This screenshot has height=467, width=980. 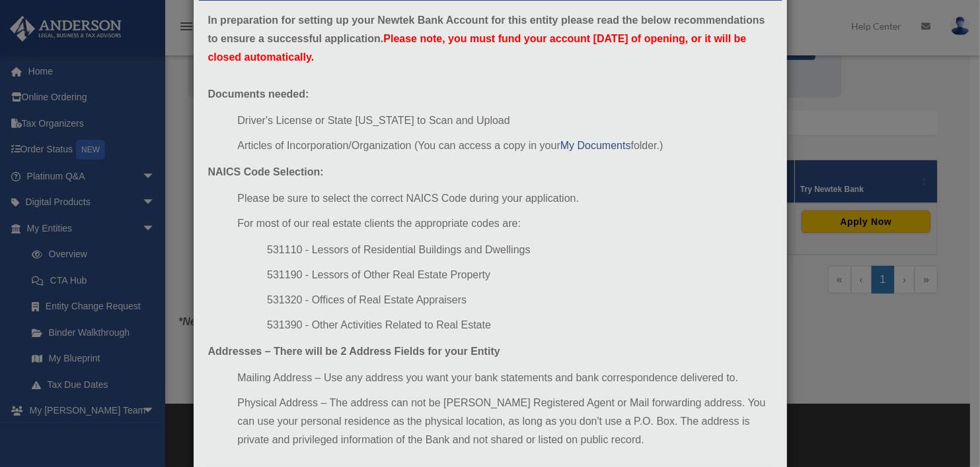 What do you see at coordinates (595, 145) in the screenshot?
I see `a: My Documents` at bounding box center [595, 145].